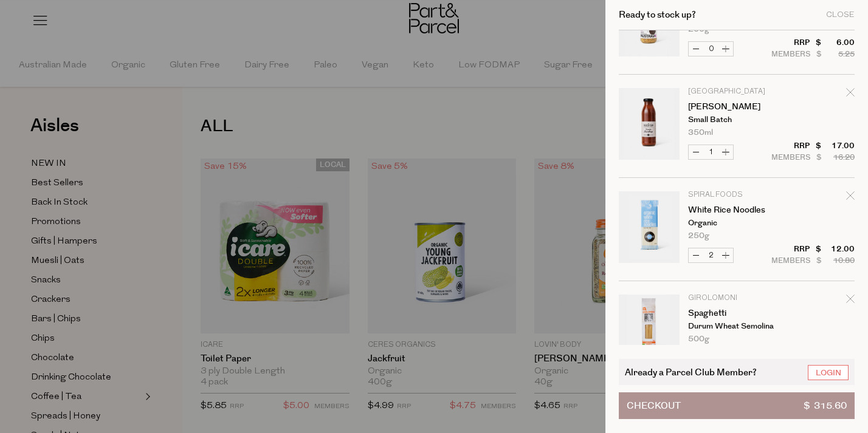  I want to click on span: Already a Parcel Club Member?, so click(690, 372).